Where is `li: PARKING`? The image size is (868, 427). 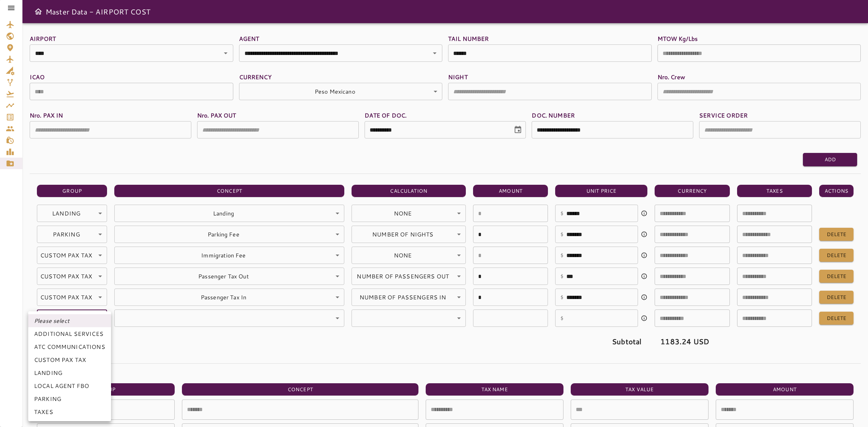 li: PARKING is located at coordinates (69, 398).